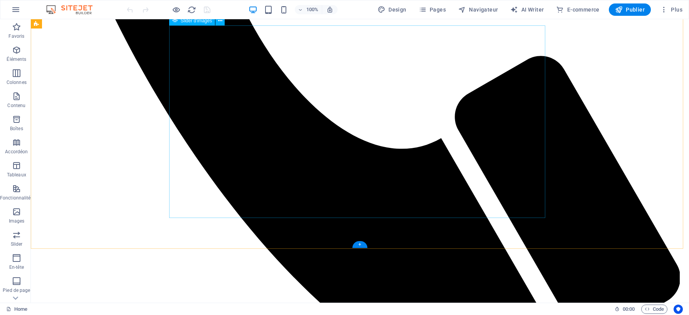 The height and width of the screenshot is (315, 689). Describe the element at coordinates (17, 310) in the screenshot. I see `a: Cliquez pour annuler la sélection. Double-cliquez pour ouvrir Pages.` at that location.